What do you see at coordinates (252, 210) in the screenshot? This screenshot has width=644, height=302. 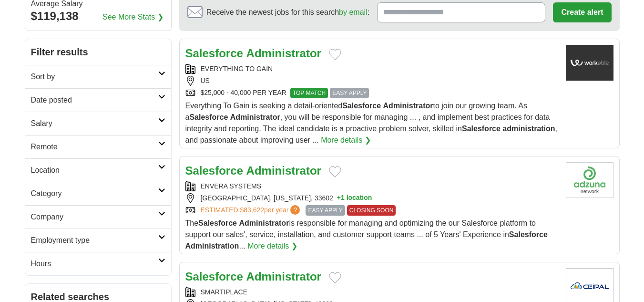 I see `span: $83,622` at bounding box center [252, 210].